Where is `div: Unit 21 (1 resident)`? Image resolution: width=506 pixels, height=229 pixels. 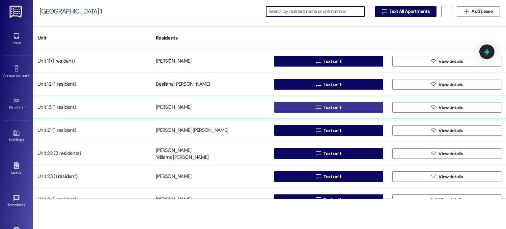
div: Unit 21 (1 resident) is located at coordinates (92, 130).